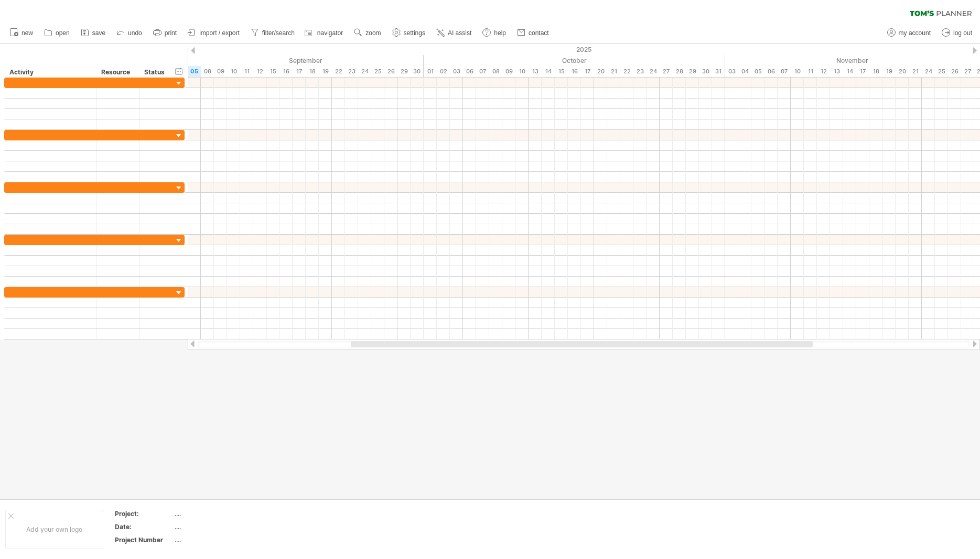 The height and width of the screenshot is (559, 980). I want to click on div: Monday, 17 November 2025, so click(863, 71).